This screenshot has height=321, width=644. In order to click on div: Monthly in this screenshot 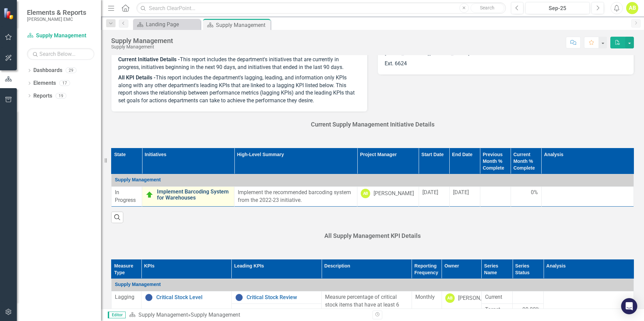, I will do `click(427, 297)`.